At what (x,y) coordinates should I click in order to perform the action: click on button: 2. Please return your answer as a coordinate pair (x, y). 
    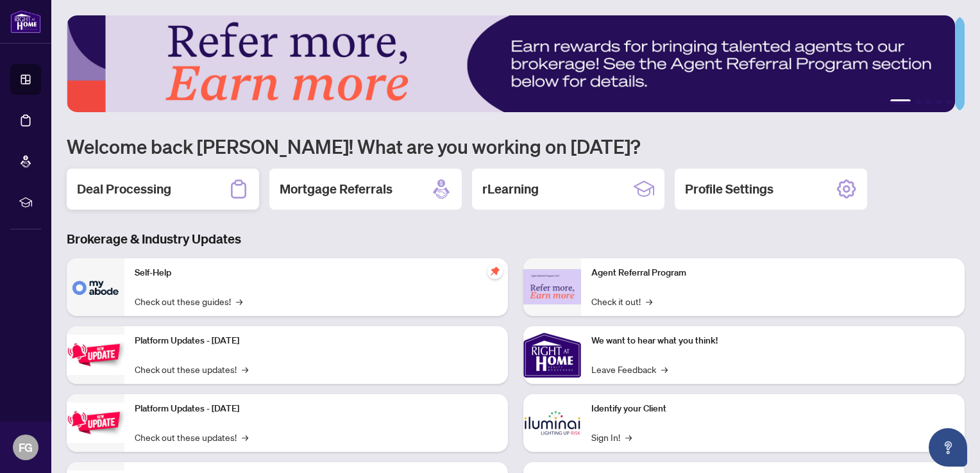
    Looking at the image, I should click on (919, 102).